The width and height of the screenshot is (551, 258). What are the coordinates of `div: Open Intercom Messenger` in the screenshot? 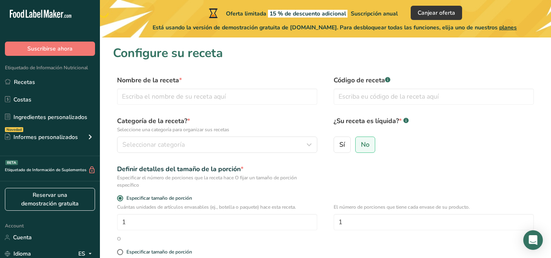 It's located at (533, 240).